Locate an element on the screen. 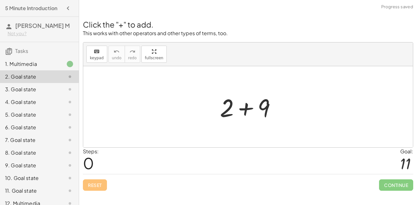 The width and height of the screenshot is (417, 205). span: 0 is located at coordinates (88, 163).